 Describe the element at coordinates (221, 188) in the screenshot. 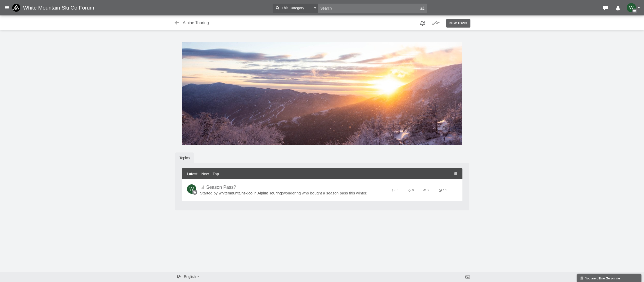

I see `a: Season Pass?` at that location.